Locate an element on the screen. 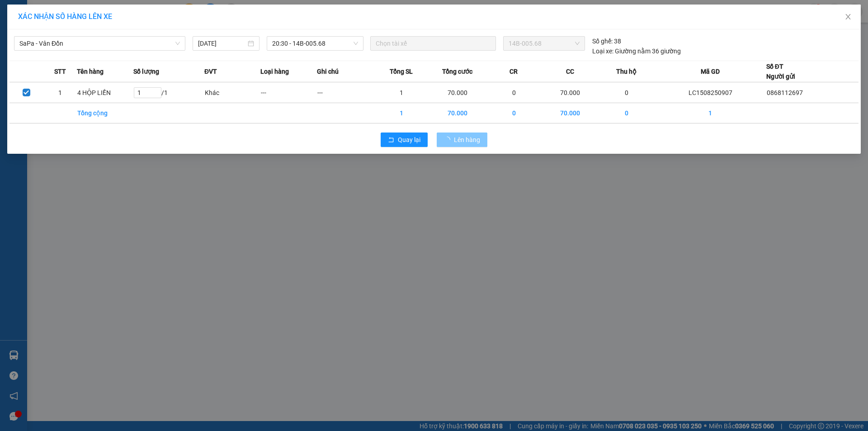 The height and width of the screenshot is (431, 868). strong: 024 3236 3236 - is located at coordinates (47, 42).